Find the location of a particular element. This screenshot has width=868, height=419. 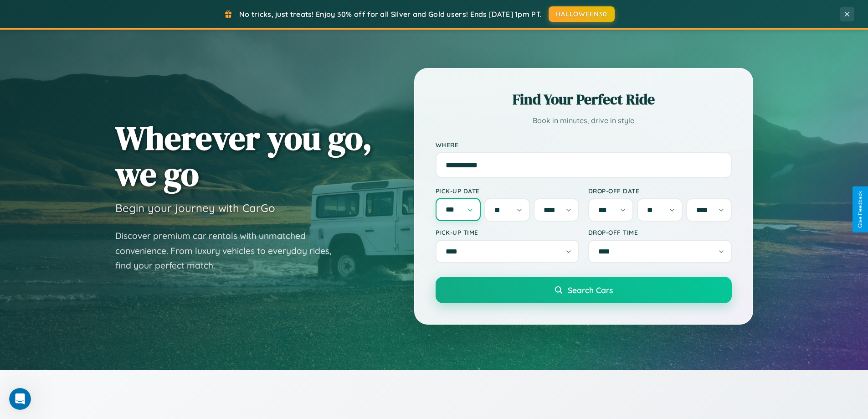

h3: Begin your journey with CarGo is located at coordinates (195, 208).